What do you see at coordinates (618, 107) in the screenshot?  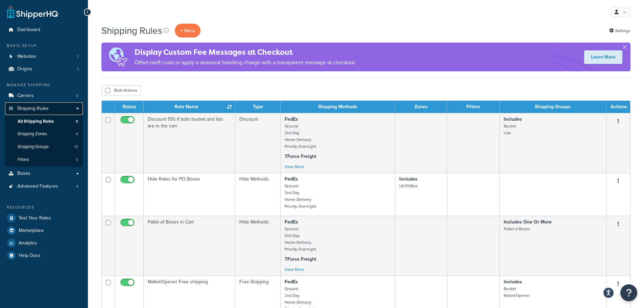 I see `th: Actions` at bounding box center [618, 107].